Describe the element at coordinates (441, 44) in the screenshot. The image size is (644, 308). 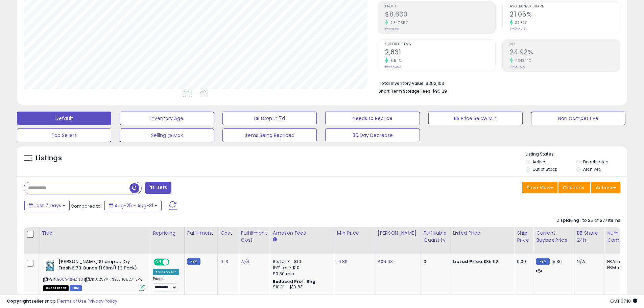
I see `span: Ordered Items` at that location.